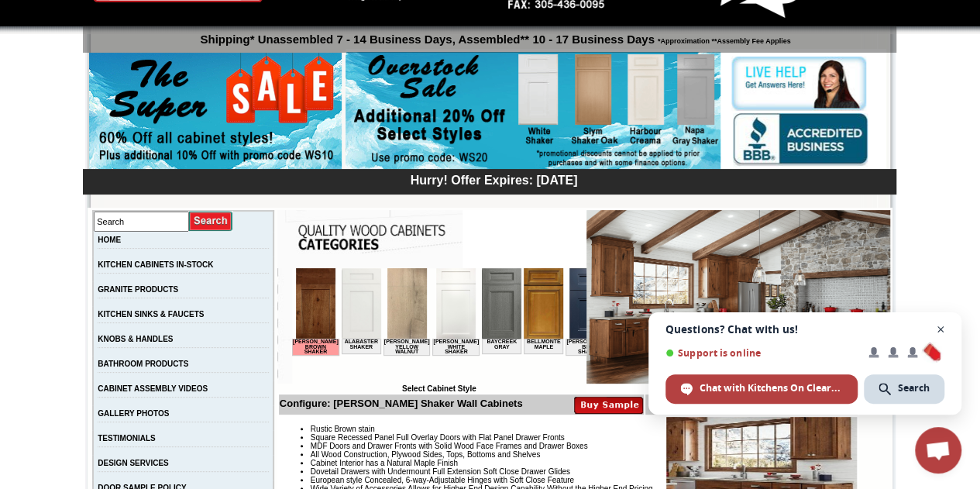 The width and height of the screenshot is (980, 489). I want to click on a: HOME, so click(109, 239).